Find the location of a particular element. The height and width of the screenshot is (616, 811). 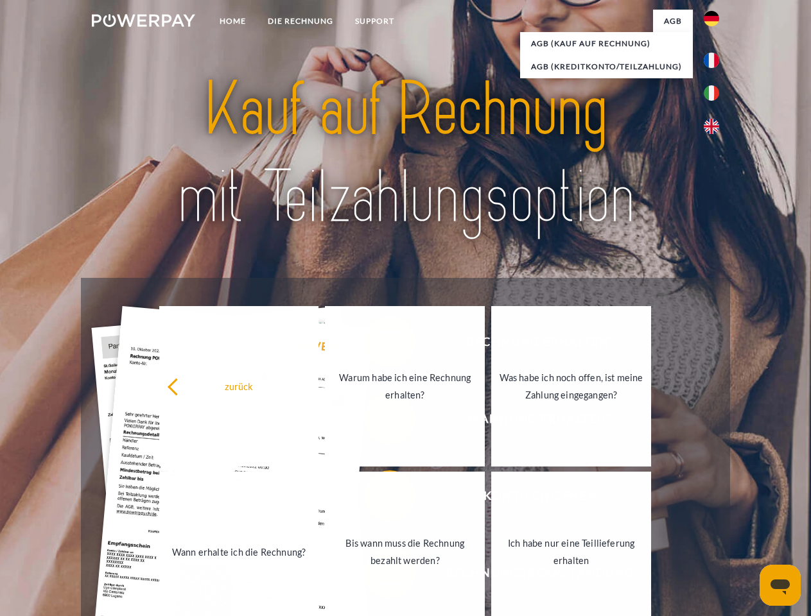

a: AGB (Kauf auf Rechnung) is located at coordinates (606, 44).